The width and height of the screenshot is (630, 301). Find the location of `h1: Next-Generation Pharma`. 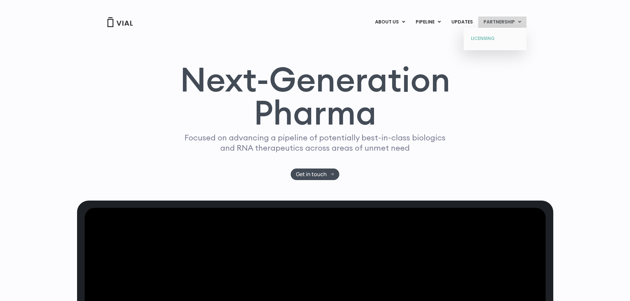

h1: Next-Generation Pharma is located at coordinates (315, 96).